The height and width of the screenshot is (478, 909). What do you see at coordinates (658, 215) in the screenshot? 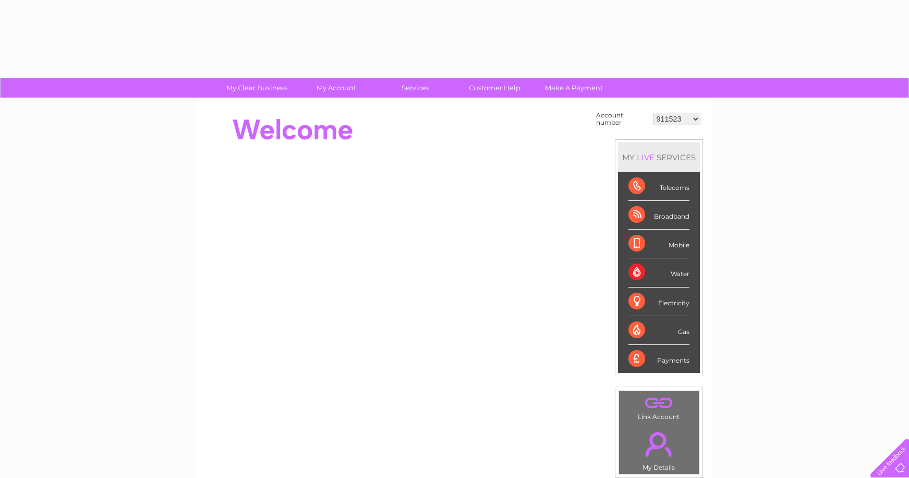
I see `div: Broadband` at bounding box center [658, 215].